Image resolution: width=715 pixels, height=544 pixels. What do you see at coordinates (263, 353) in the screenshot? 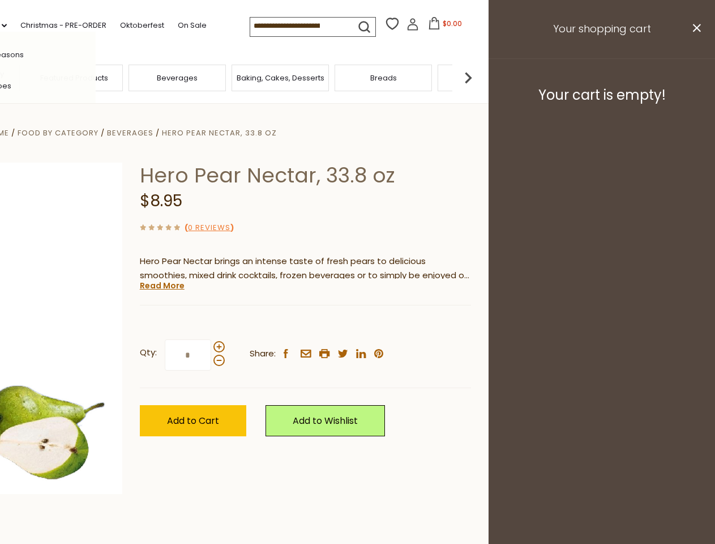
I see `span: Share:` at bounding box center [263, 353].